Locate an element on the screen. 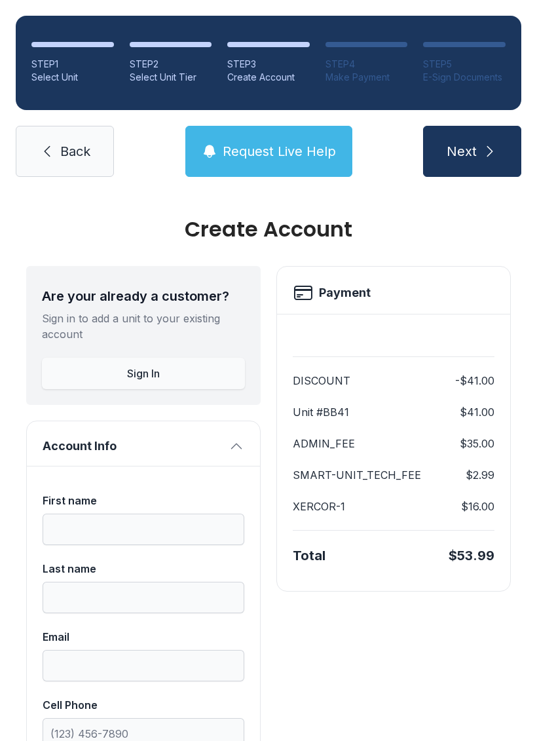 This screenshot has height=741, width=537. div: Last name is located at coordinates (143, 568).